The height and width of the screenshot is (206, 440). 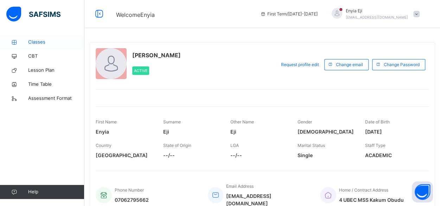 What do you see at coordinates (377, 122) in the screenshot?
I see `span: Date of Birth` at bounding box center [377, 122].